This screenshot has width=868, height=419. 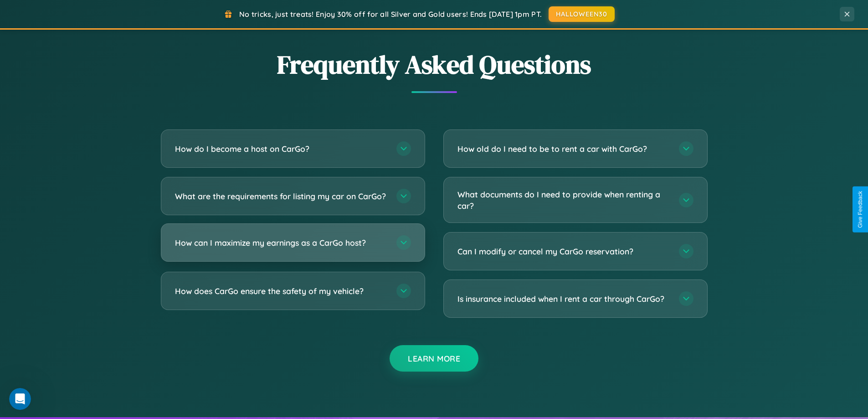 What do you see at coordinates (434, 358) in the screenshot?
I see `button: Learn More` at bounding box center [434, 358].